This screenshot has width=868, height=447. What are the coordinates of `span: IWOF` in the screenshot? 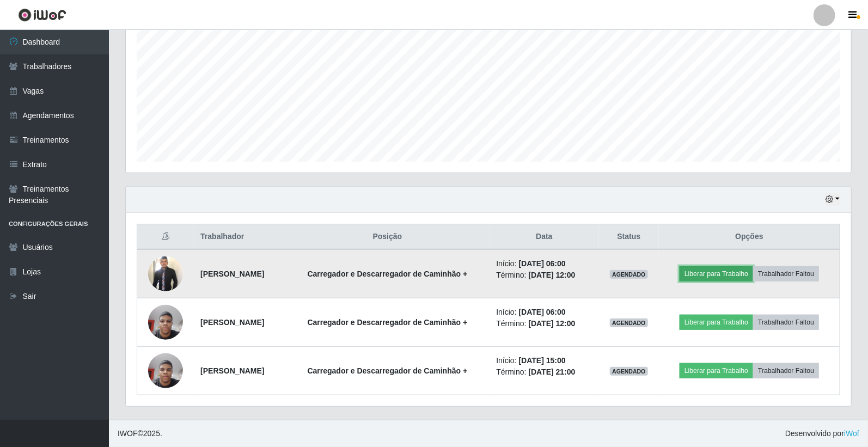 It's located at (127, 433).